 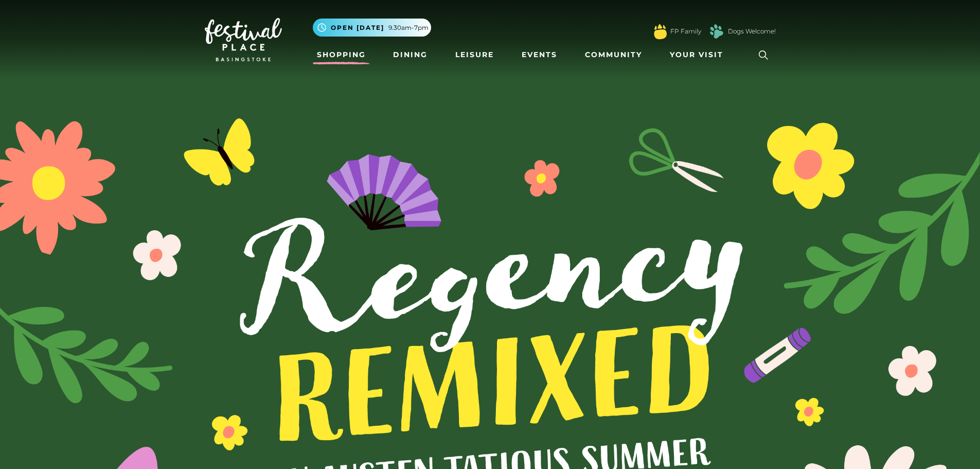 I want to click on a: Events, so click(x=539, y=55).